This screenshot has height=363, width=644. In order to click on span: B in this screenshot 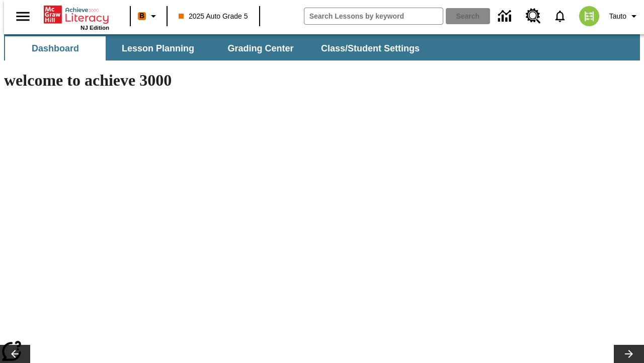, I will do `click(142, 15)`.